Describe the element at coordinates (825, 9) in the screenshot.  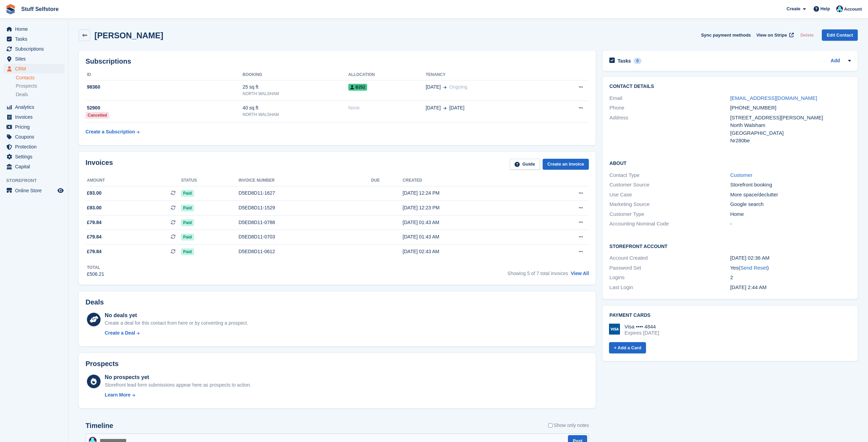
I see `span: Help` at that location.